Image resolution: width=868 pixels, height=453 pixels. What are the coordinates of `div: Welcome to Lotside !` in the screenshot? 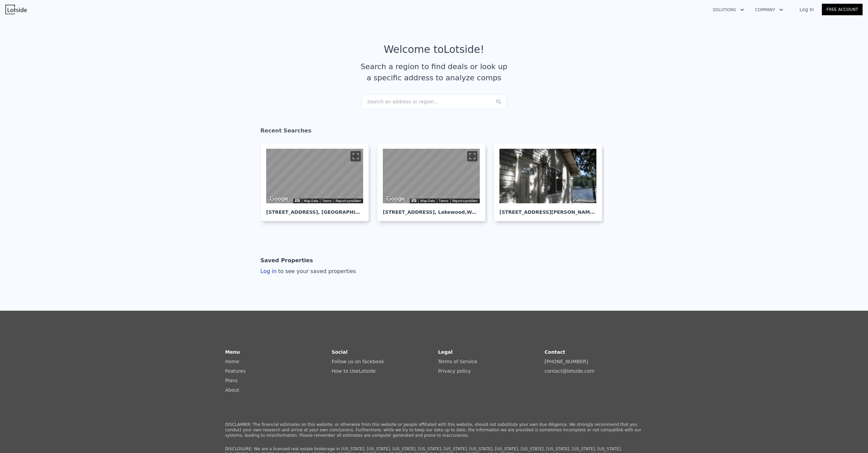 It's located at (434, 50).